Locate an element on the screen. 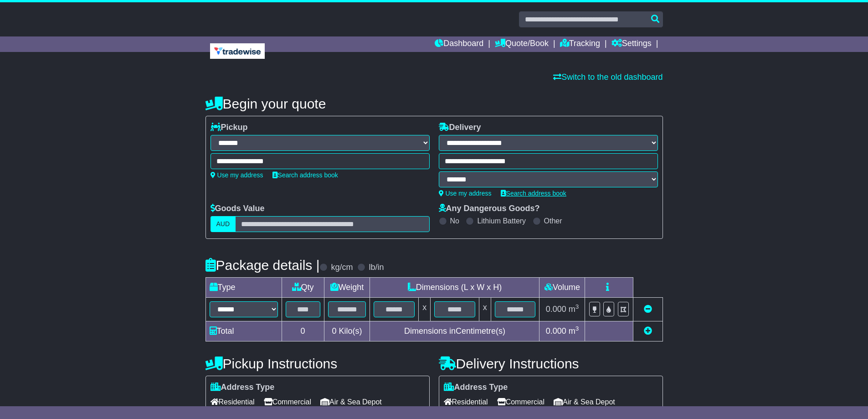  td: Weight is located at coordinates (347, 288).